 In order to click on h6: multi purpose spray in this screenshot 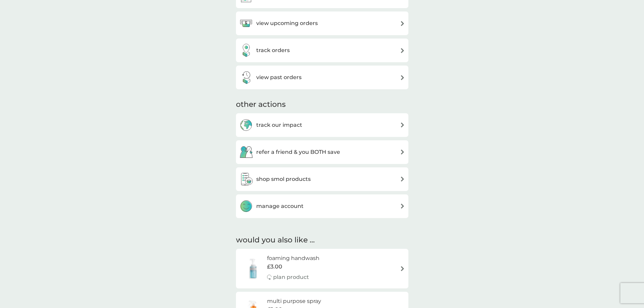, I will do `click(294, 301)`.